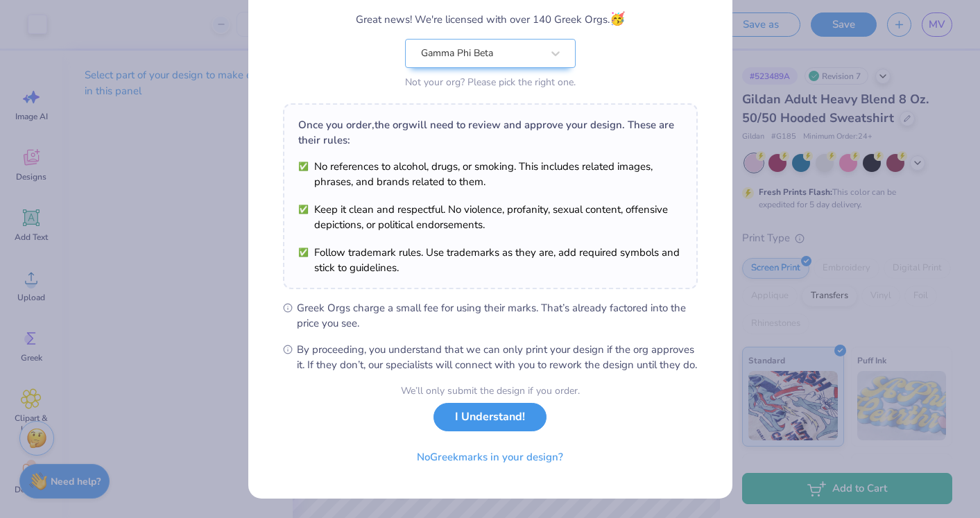 The image size is (980, 518). What do you see at coordinates (497, 316) in the screenshot?
I see `span: Greek Orgs charge a small fee for using their marks. That’s already factored into the price you see.` at bounding box center [497, 316].